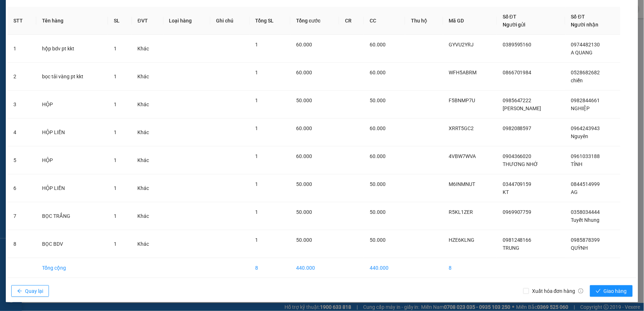  What do you see at coordinates (517, 184) in the screenshot?
I see `span: 0344709159` at bounding box center [517, 184].